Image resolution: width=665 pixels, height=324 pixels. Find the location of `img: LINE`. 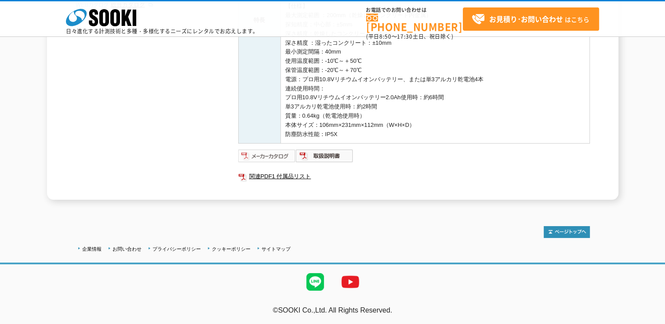

img: LINE is located at coordinates (315, 282).